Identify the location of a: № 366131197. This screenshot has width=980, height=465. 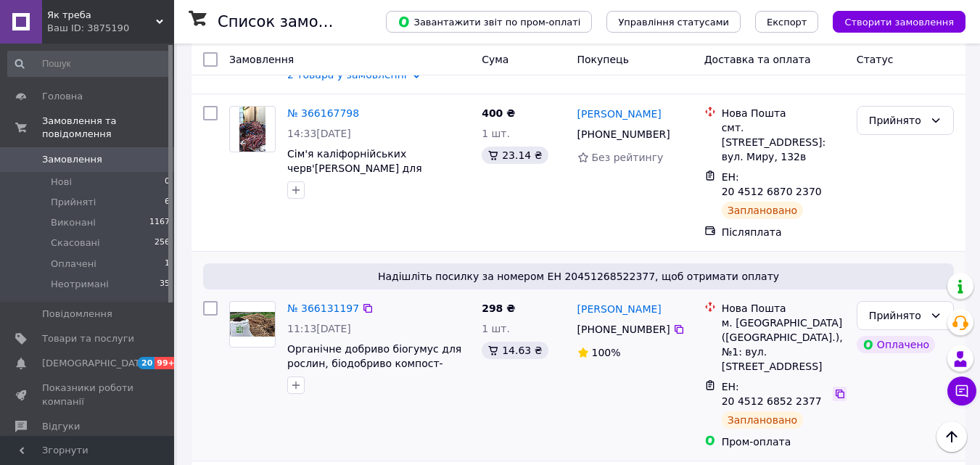
(323, 308).